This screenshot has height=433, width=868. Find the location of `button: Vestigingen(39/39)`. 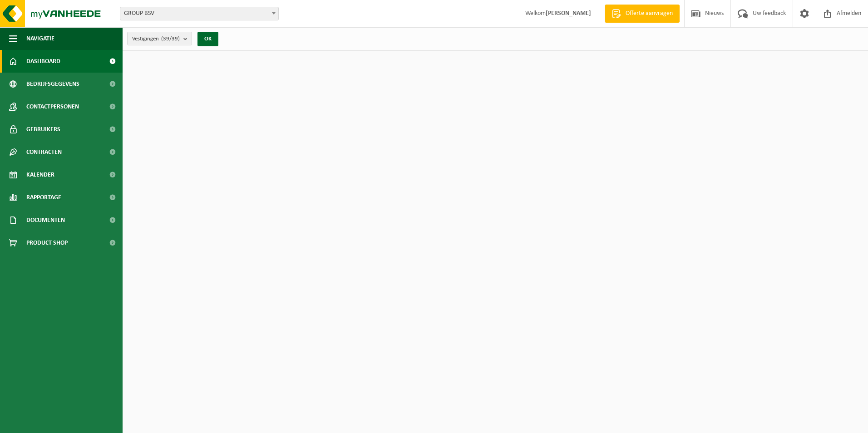

button: Vestigingen(39/39) is located at coordinates (159, 39).